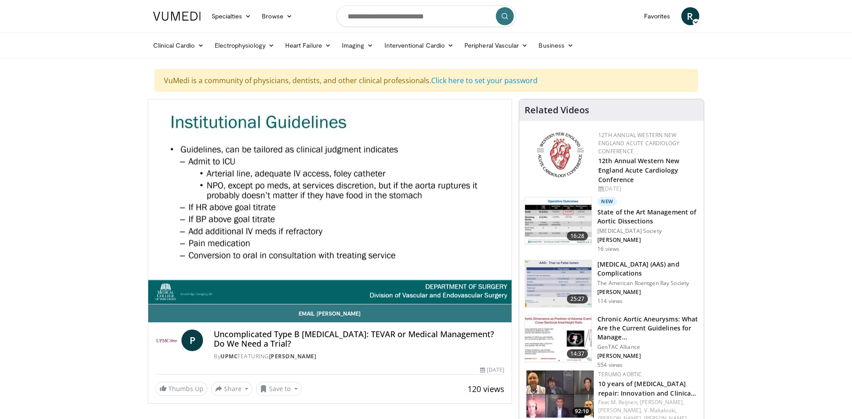  Describe the element at coordinates (177, 16) in the screenshot. I see `img: VuMedi Logo` at that location.